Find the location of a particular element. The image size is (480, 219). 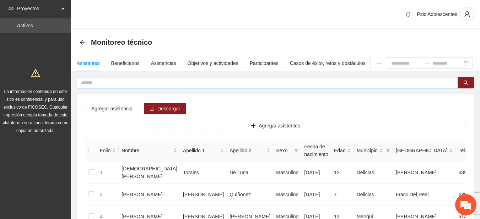

div: Back is located at coordinates (82, 42).